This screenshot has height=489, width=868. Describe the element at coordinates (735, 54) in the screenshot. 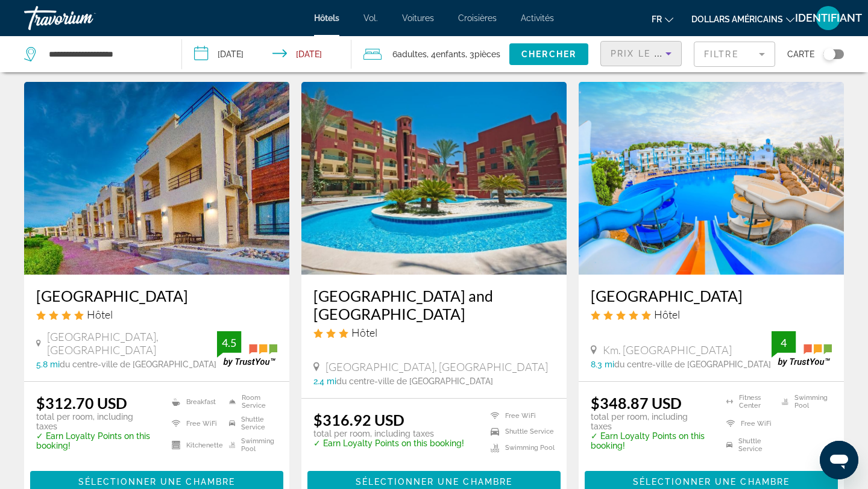

I see `button: Filter` at that location.